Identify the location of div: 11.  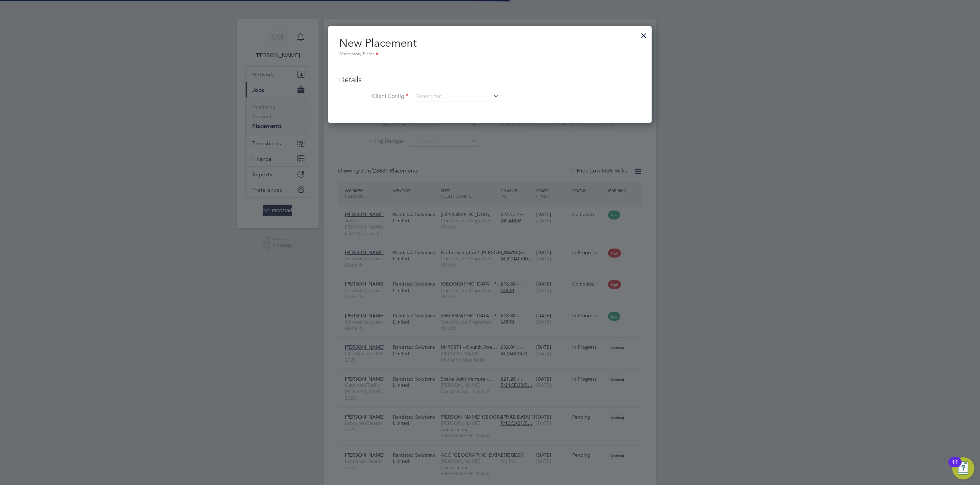
(956, 467).